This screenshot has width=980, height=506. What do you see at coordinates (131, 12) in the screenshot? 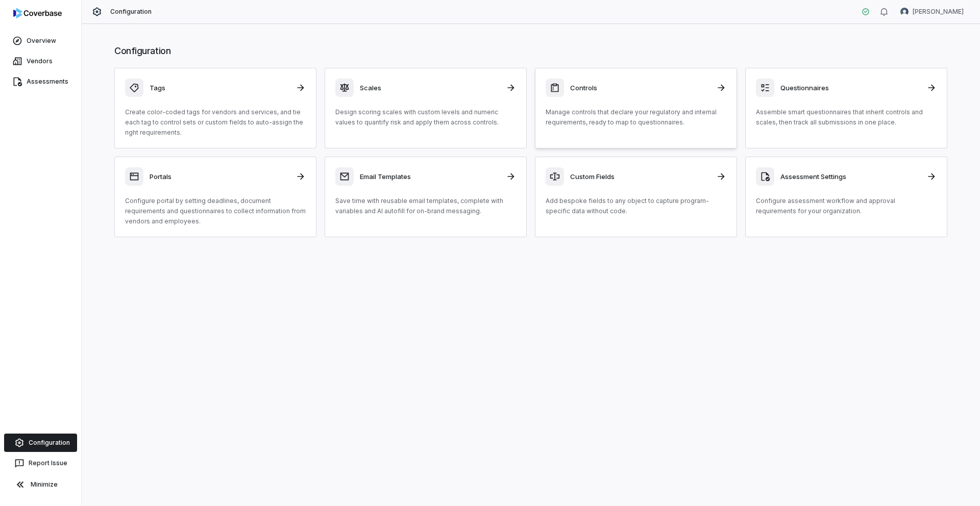
I see `span: Configuration` at bounding box center [131, 12].